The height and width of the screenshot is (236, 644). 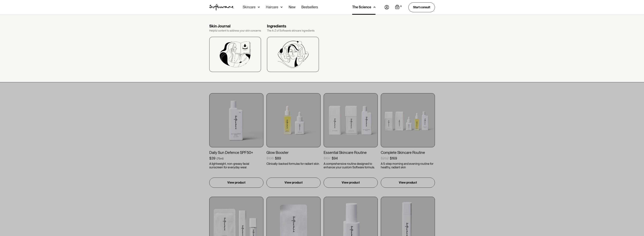 I want to click on a: home, so click(x=222, y=7).